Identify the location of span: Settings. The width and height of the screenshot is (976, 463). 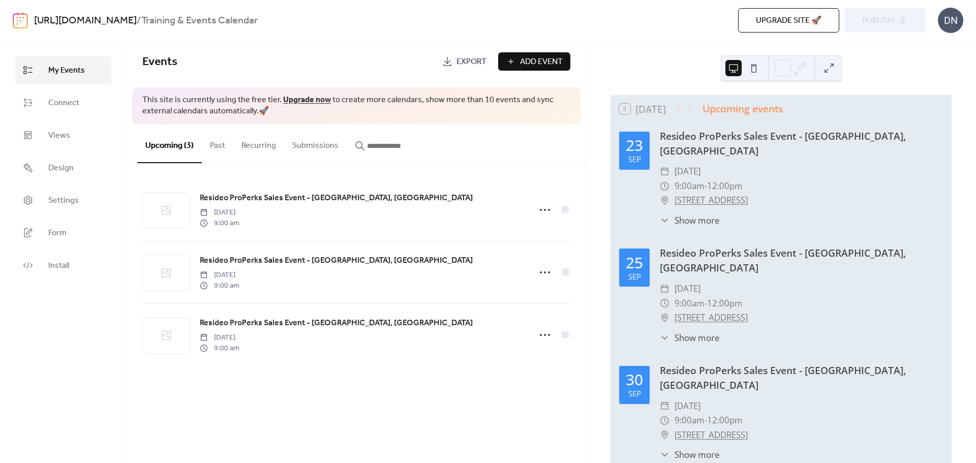
(64, 201).